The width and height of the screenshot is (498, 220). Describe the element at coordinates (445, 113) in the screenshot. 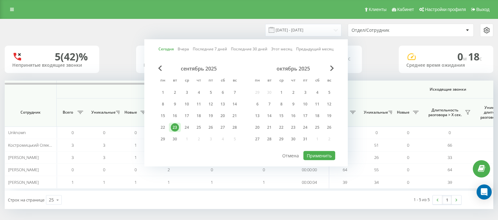

I see `span: Длительность разговора > Х сек.` at that location.